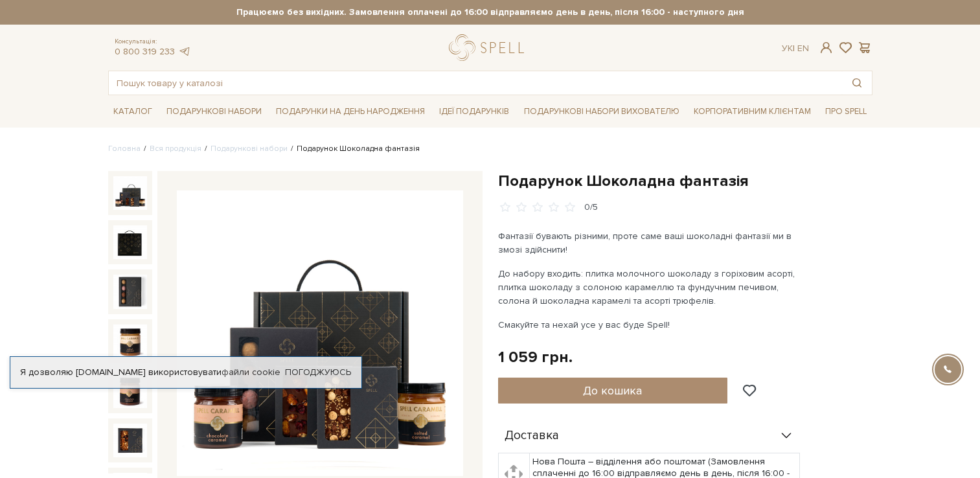 The image size is (980, 478). I want to click on li: Подарунок Шоколадна фантазія, so click(354, 149).